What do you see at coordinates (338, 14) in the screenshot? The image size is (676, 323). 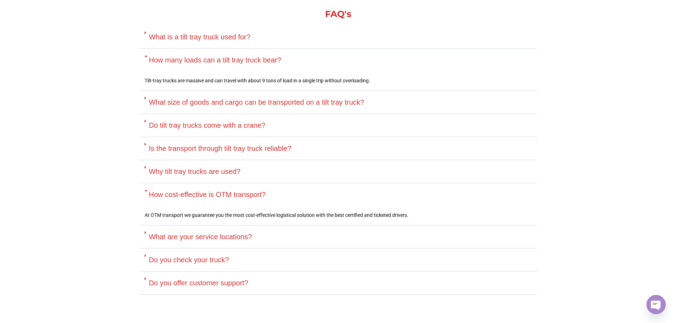 I see `h2: FAQ's` at bounding box center [338, 14].